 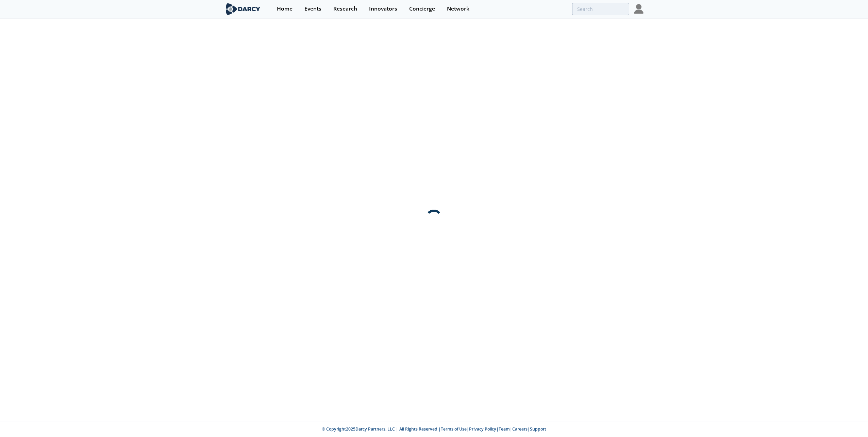 What do you see at coordinates (601, 9) in the screenshot?
I see `input: Advanced Search` at bounding box center [601, 9].